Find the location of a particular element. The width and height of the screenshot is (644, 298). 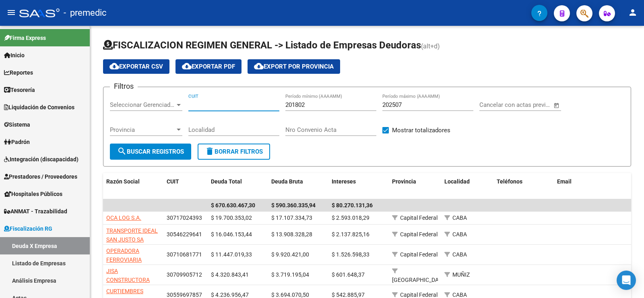

span: Hospitales Públicos is located at coordinates (33, 194).